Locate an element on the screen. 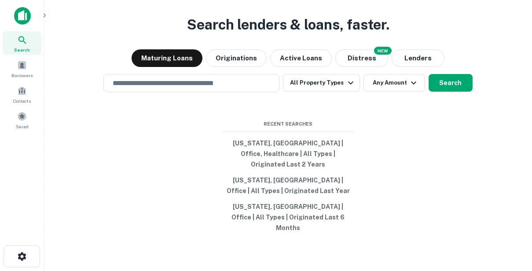  button: Search distressed loans with lien and other non-mortgage details. is located at coordinates (362, 58).